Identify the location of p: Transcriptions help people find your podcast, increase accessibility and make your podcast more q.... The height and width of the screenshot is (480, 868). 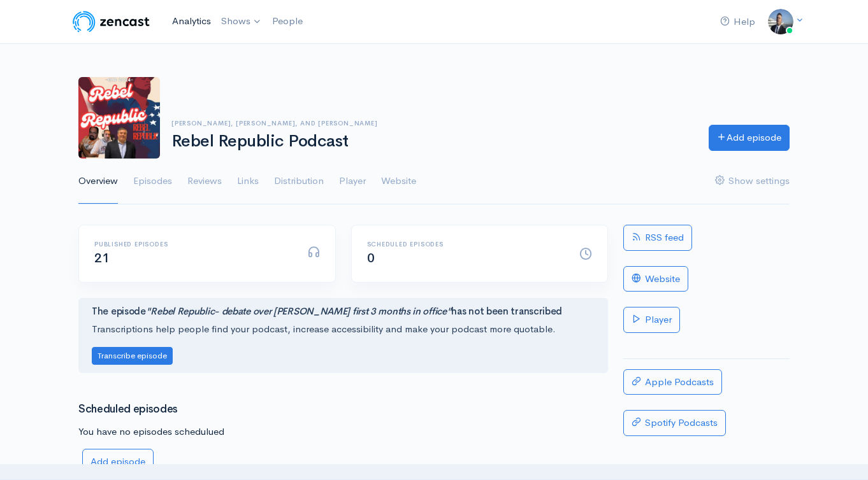
(343, 329).